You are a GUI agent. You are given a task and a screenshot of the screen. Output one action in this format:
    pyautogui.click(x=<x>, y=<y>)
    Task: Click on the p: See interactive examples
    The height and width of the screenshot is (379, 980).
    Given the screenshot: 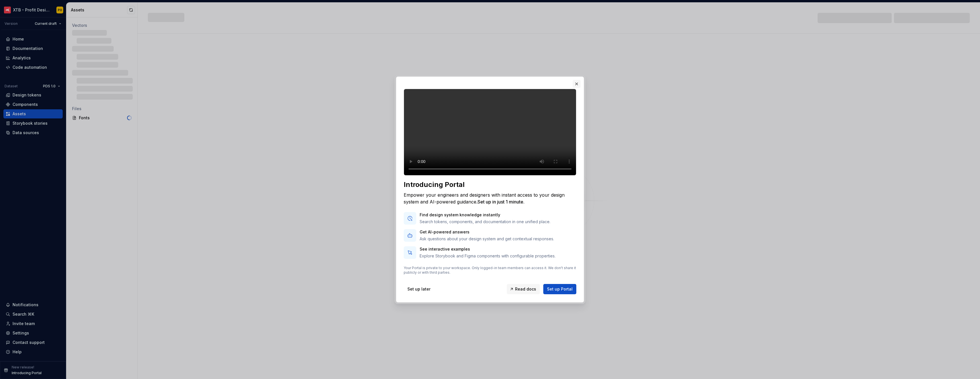 What is the action you would take?
    pyautogui.click(x=488, y=249)
    